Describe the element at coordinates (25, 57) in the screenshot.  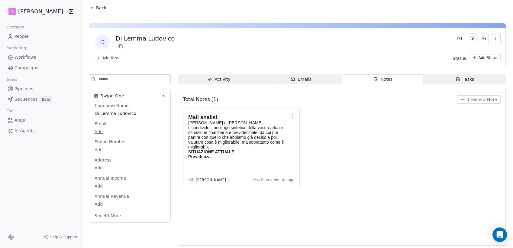
I see `span: Workflows` at that location.